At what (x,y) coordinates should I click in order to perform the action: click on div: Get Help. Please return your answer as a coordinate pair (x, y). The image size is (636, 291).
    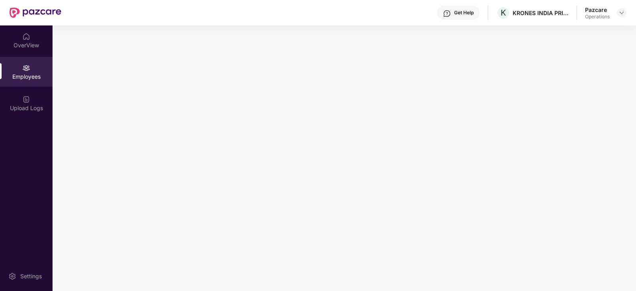
    Looking at the image, I should click on (464, 13).